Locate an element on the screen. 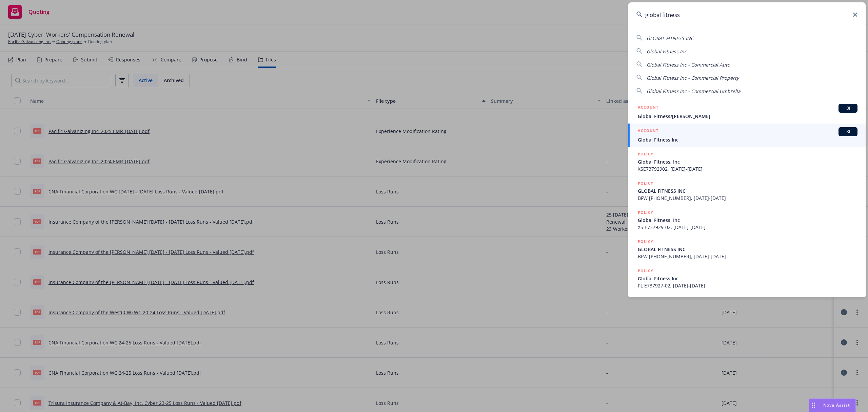 The image size is (868, 412). span: Global Fitness Inc - Commercial Property is located at coordinates (693, 78).